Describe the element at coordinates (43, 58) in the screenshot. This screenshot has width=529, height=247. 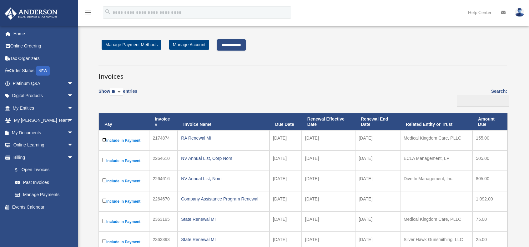
I see `a: Tax Organizers` at that location.